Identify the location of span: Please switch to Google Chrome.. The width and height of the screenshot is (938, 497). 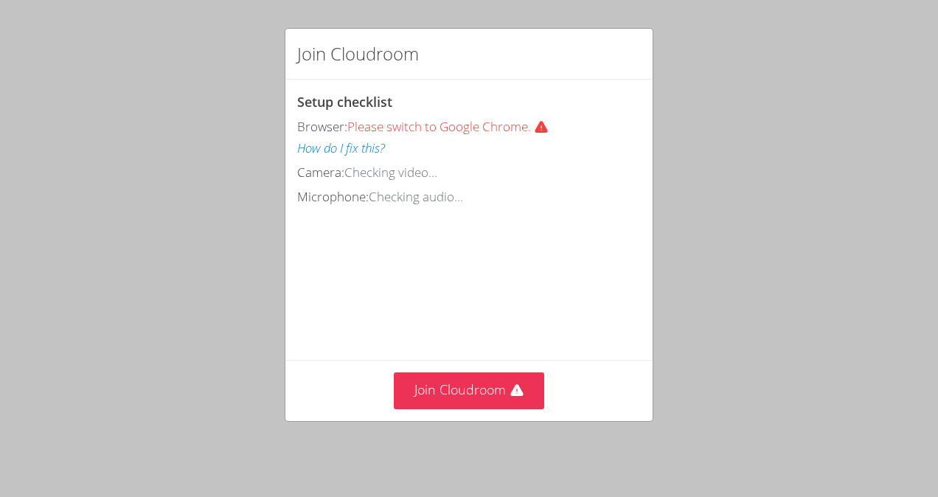
(451, 126).